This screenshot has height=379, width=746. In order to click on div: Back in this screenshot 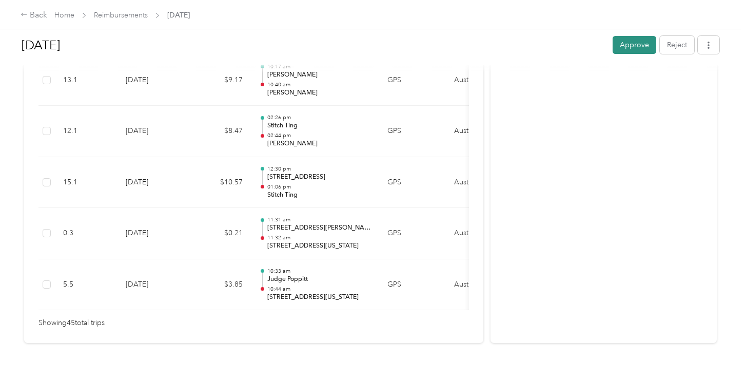, I will do `click(34, 15)`.